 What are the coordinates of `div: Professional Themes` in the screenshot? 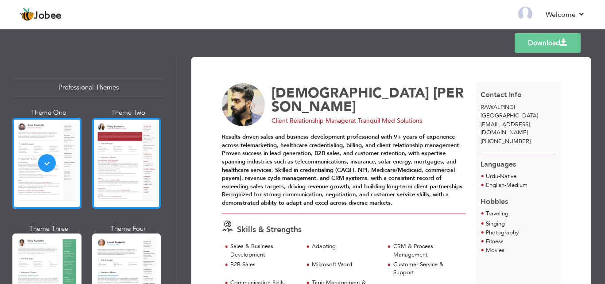 It's located at (88, 87).